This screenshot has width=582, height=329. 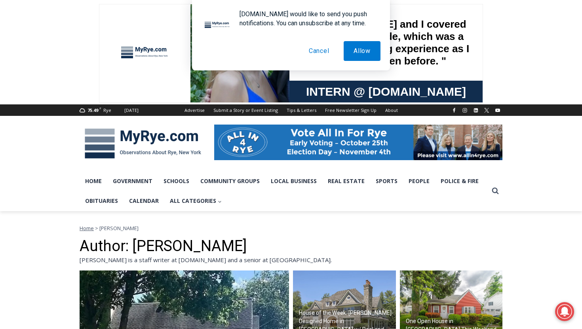 What do you see at coordinates (495, 191) in the screenshot?
I see `button: View Search Form` at bounding box center [495, 191].